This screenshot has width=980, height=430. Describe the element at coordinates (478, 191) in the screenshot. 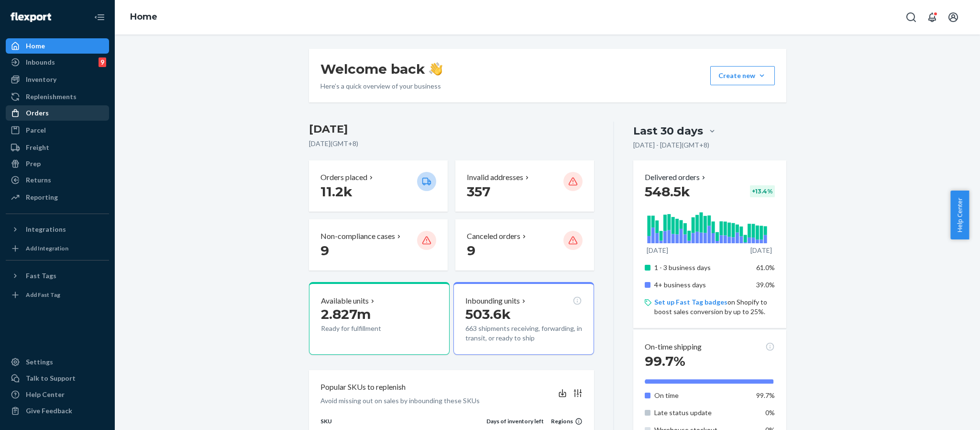

I see `span: 357` at that location.